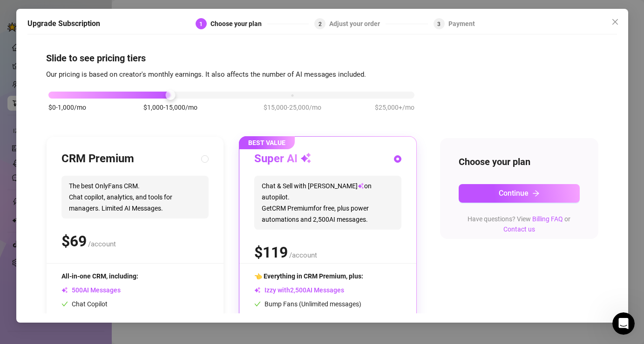 The image size is (644, 344). What do you see at coordinates (64, 24) in the screenshot?
I see `h5: Upgrade Subscription` at bounding box center [64, 24].